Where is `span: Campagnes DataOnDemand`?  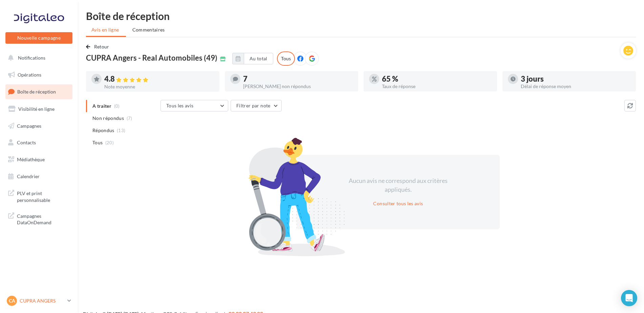
span: Campagnes DataOnDemand is located at coordinates (43, 219).